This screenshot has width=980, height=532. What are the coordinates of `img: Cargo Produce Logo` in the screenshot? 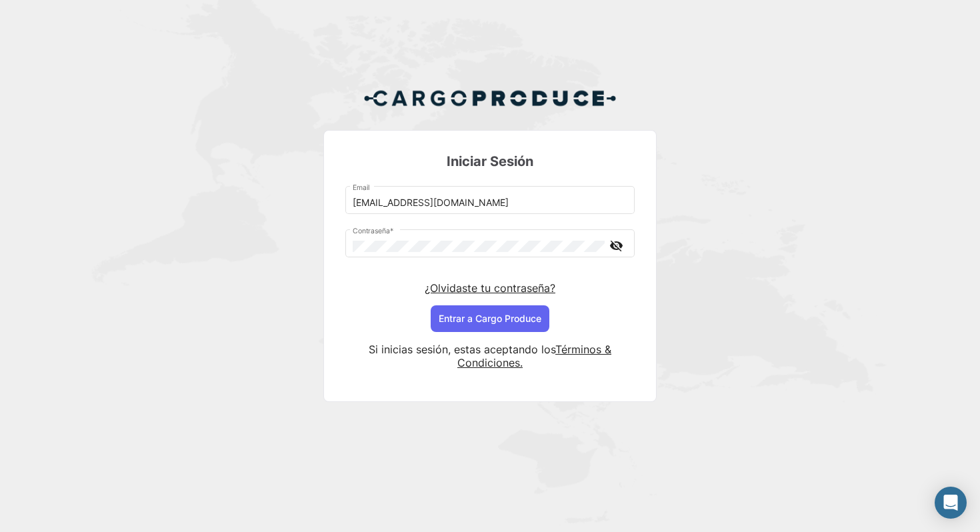 It's located at (490, 98).